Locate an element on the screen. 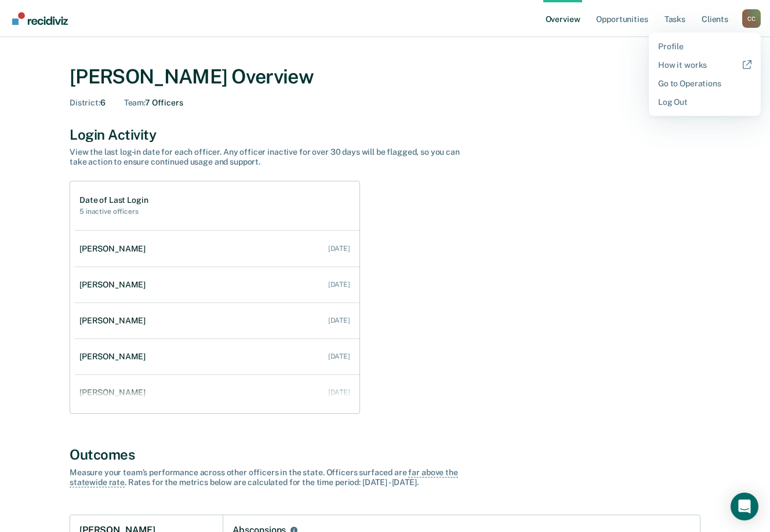 The image size is (770, 532). div: Open Intercom Messenger is located at coordinates (744, 506).